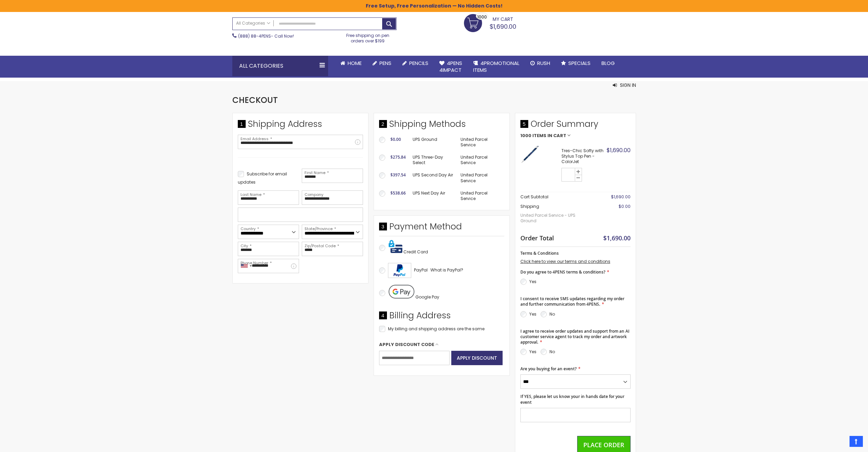  I want to click on span: PayPal, so click(420, 270).